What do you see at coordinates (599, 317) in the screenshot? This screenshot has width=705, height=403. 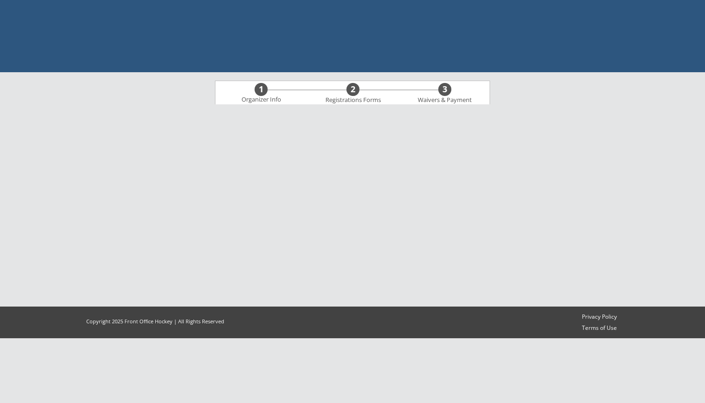 I see `div: Privacy Policy` at bounding box center [599, 317].